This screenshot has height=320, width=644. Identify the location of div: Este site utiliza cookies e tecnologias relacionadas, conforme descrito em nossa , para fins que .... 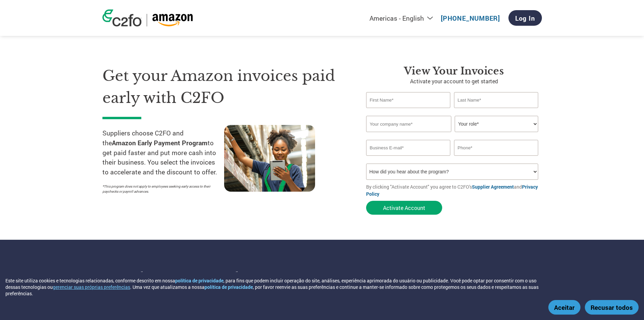
(278, 286).